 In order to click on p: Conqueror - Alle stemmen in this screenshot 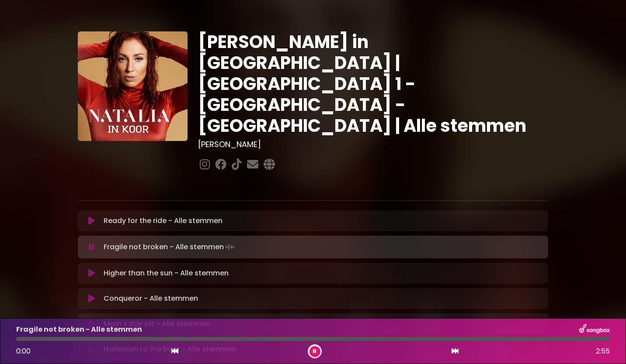, I will do `click(151, 299)`.